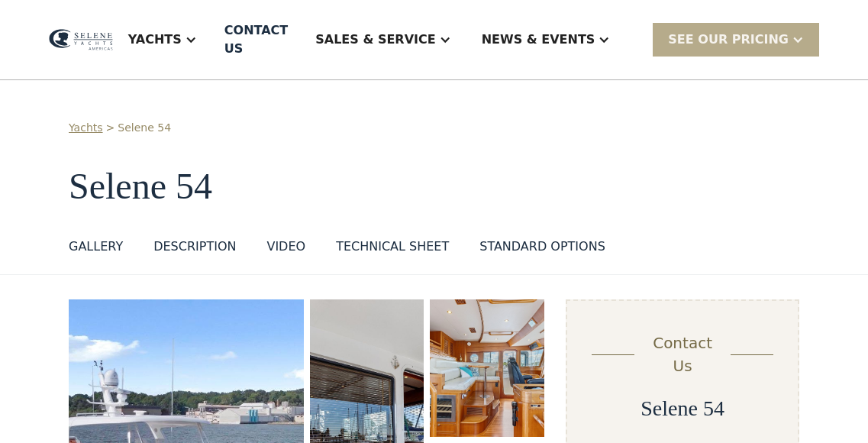 The image size is (868, 443). Describe the element at coordinates (286, 250) in the screenshot. I see `a: VIDEO` at that location.